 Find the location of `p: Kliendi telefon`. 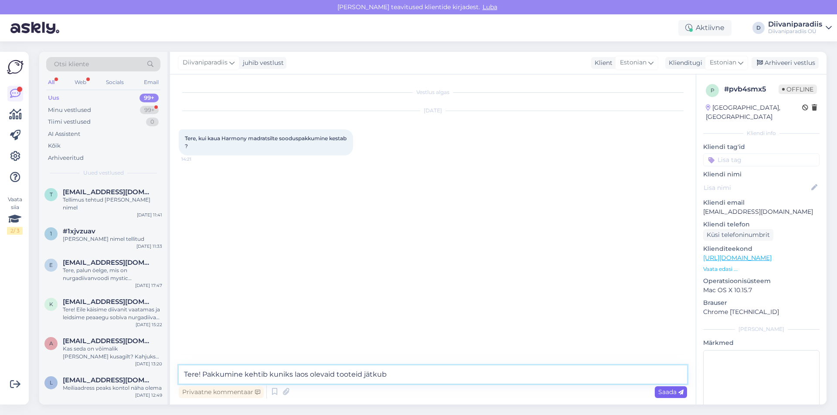

p: Kliendi telefon is located at coordinates (761, 224).